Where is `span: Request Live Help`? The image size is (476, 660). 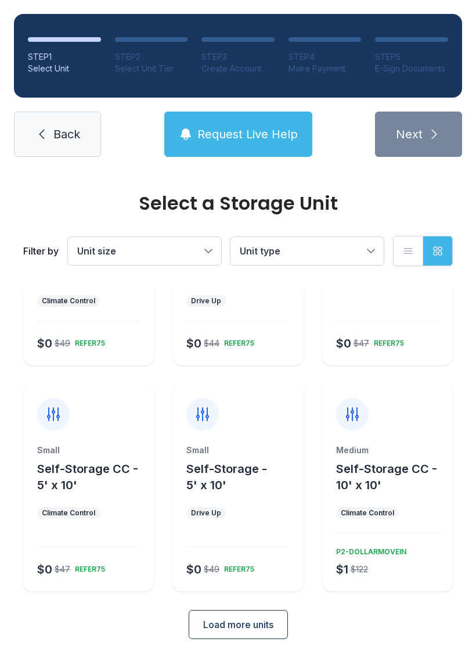 span: Request Live Help is located at coordinates (247, 134).